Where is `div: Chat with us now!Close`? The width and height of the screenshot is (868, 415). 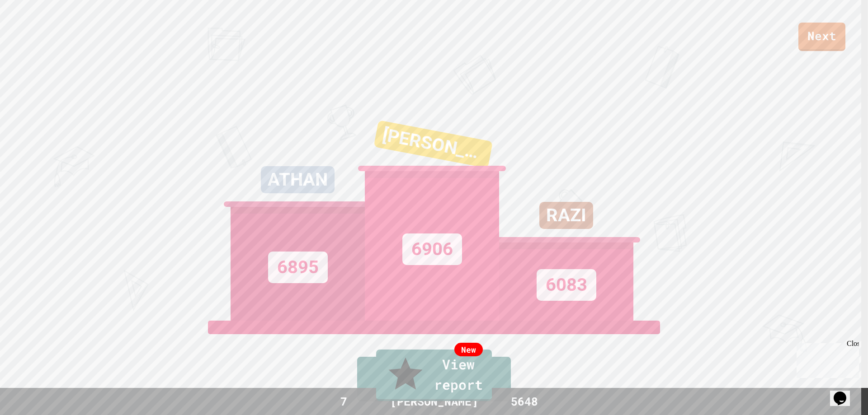 div: Chat with us now!Close is located at coordinates (33, 30).